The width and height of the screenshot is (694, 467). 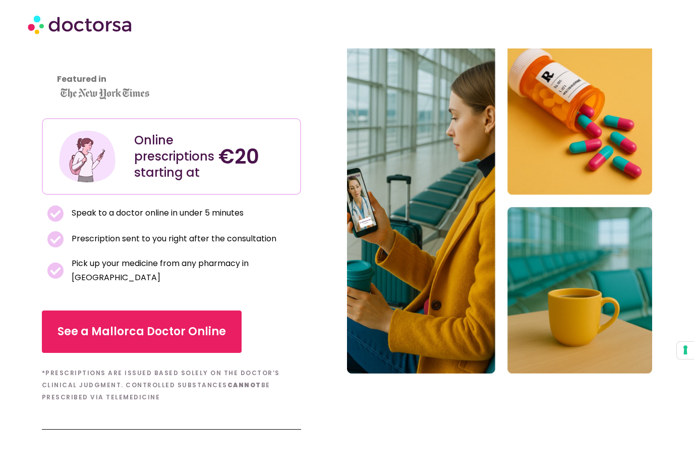 I want to click on b: cannot, so click(x=244, y=385).